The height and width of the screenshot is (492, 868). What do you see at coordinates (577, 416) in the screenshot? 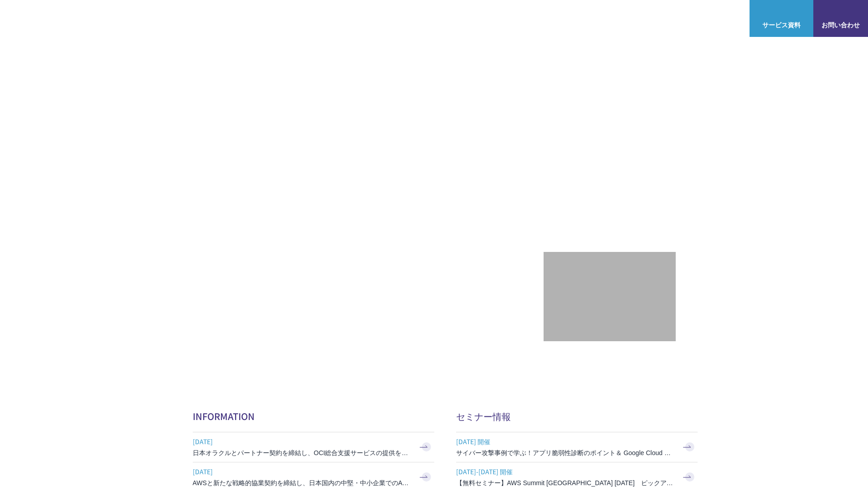
I see `h2: セミナー情報` at bounding box center [577, 416].